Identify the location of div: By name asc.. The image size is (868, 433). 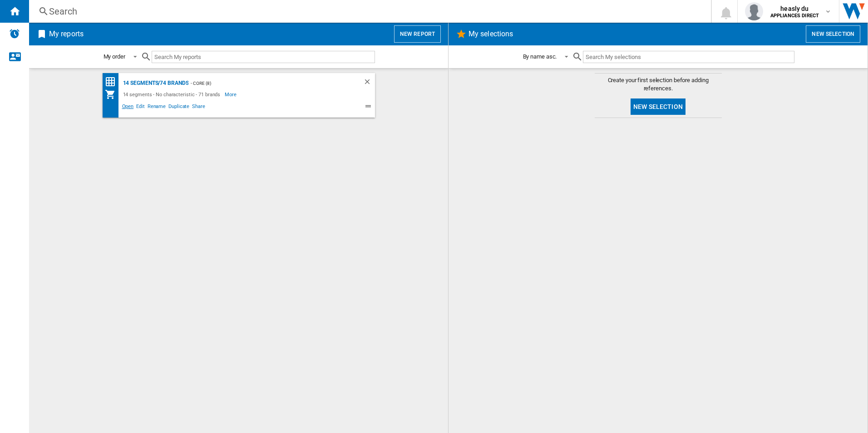
(540, 56).